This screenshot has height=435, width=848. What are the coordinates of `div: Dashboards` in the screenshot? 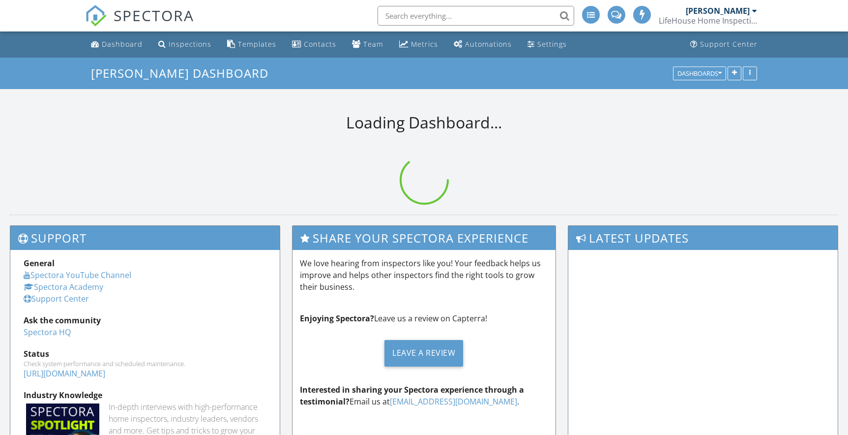 It's located at (700, 73).